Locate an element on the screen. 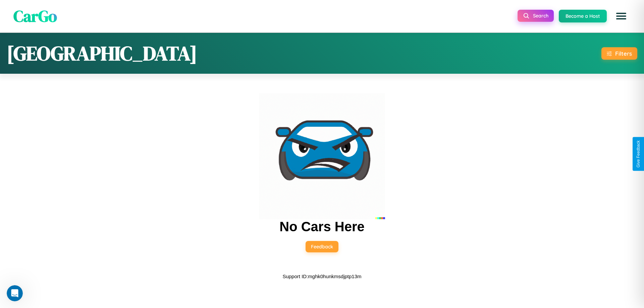 Image resolution: width=644 pixels, height=308 pixels. p: Support ID: mghk0hunkmsdjptp13m is located at coordinates (321, 277).